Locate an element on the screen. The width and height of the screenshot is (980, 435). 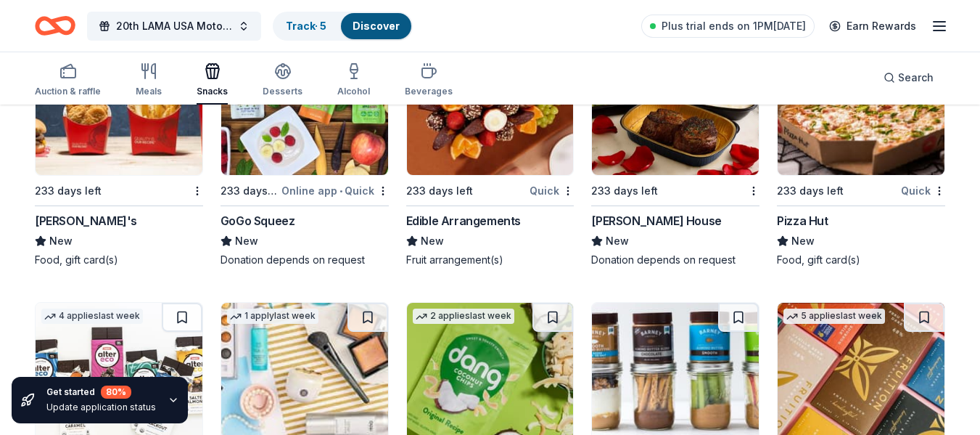
span: 20th LAMA USA Motor Touring Rally is located at coordinates (174, 26).